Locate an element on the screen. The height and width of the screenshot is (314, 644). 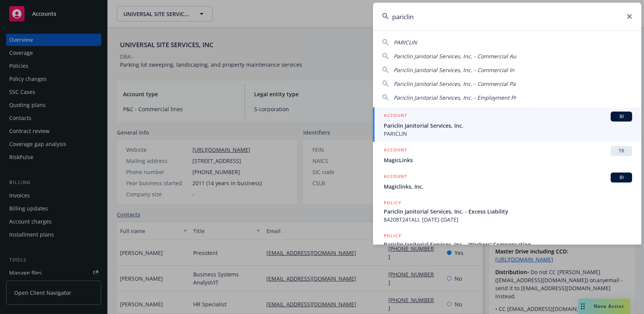
a: ACCOUNTBIMagiclinks, Inc. is located at coordinates (507, 181).